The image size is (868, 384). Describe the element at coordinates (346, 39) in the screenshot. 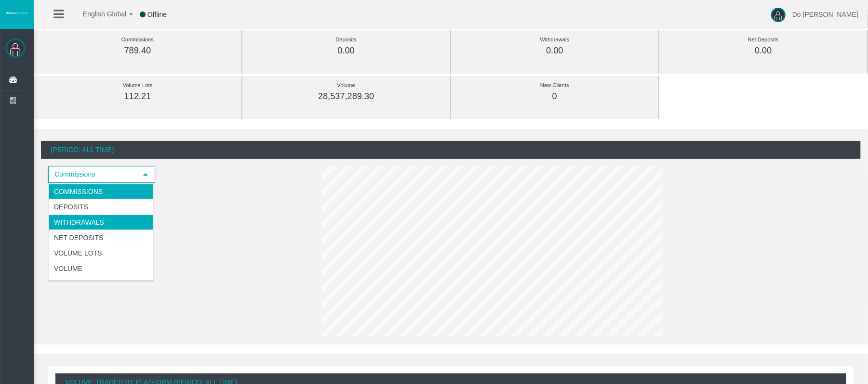

I see `div: Deposits` at that location.